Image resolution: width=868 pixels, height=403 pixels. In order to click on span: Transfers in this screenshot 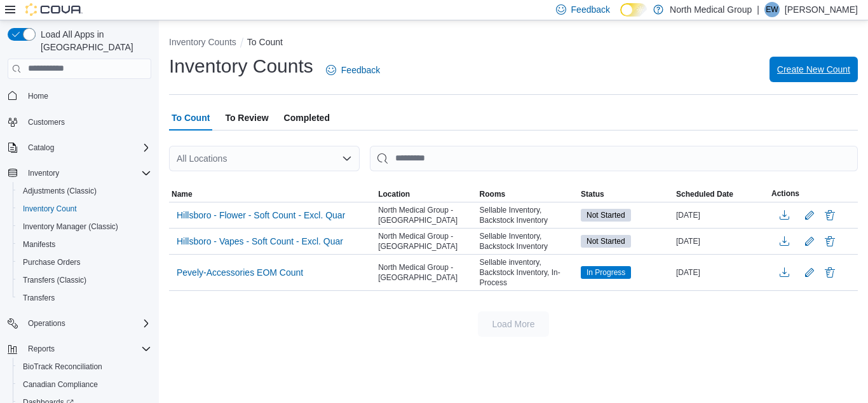, I will do `click(39, 297)`.